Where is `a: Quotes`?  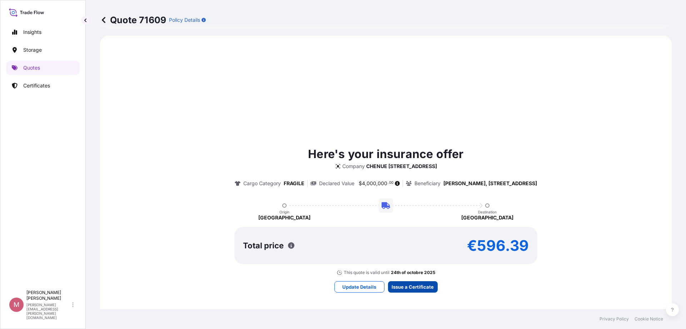 a: Quotes is located at coordinates (43, 68).